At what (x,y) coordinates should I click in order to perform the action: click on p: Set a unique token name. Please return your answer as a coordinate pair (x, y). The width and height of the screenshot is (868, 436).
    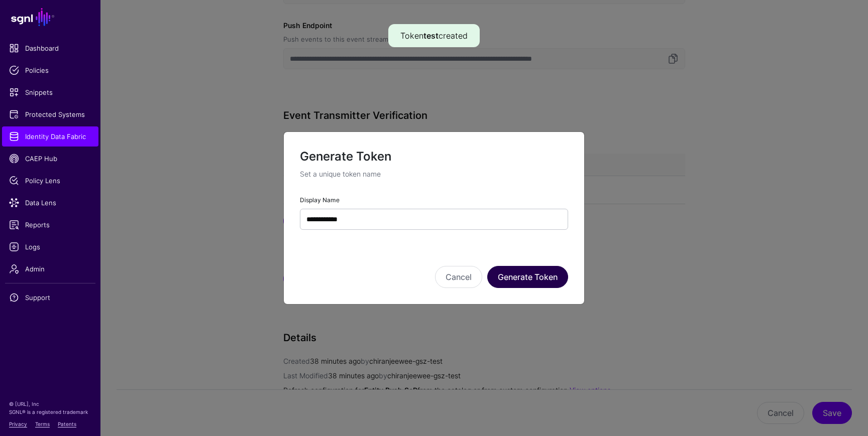
    Looking at the image, I should click on (434, 173).